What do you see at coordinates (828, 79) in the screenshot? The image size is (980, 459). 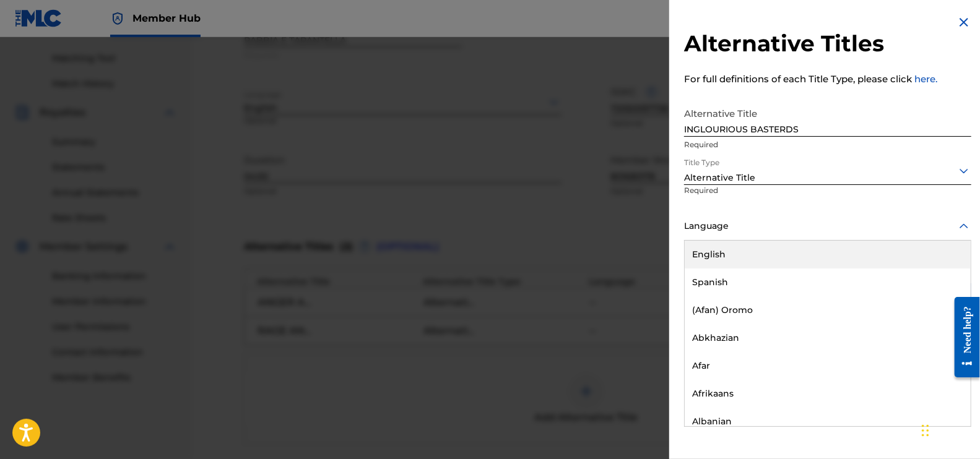 I see `p: For full definitions of each Title Type, please click` at bounding box center [828, 79].